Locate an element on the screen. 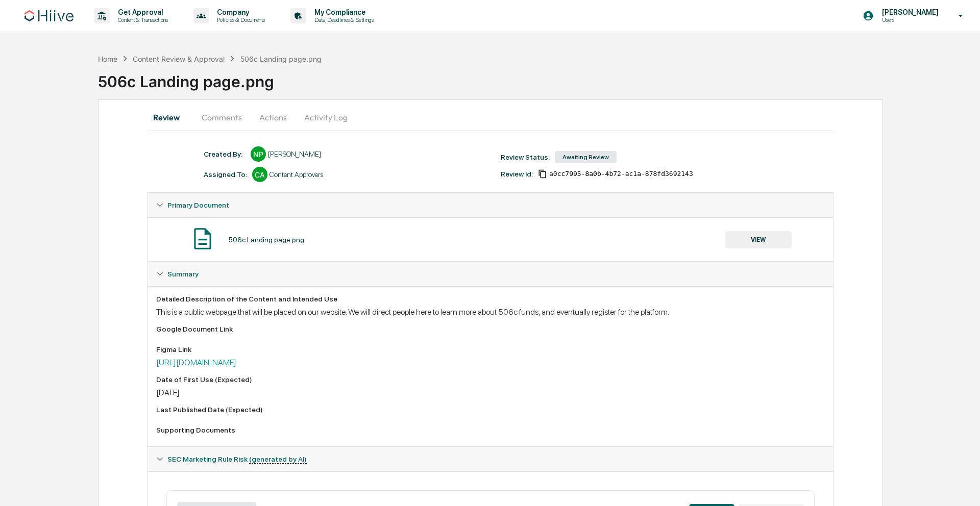 Image resolution: width=980 pixels, height=506 pixels. p: Company is located at coordinates (239, 12).